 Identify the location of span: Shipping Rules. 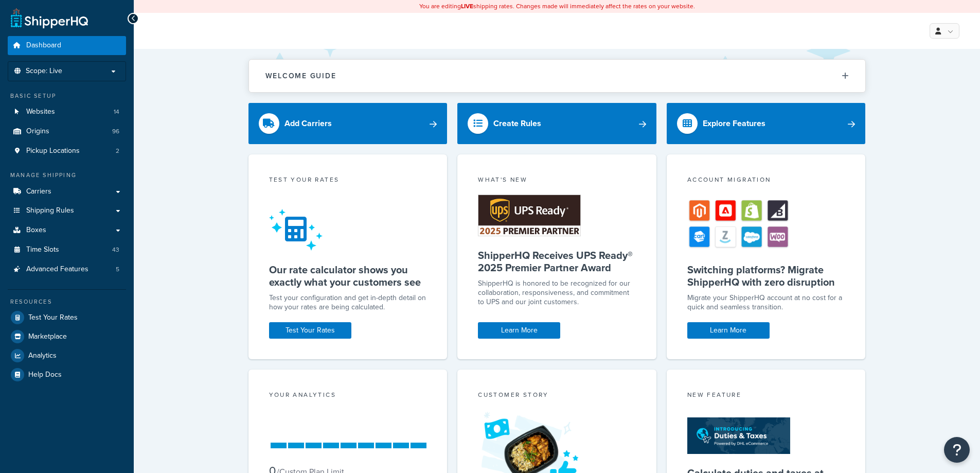
(50, 210).